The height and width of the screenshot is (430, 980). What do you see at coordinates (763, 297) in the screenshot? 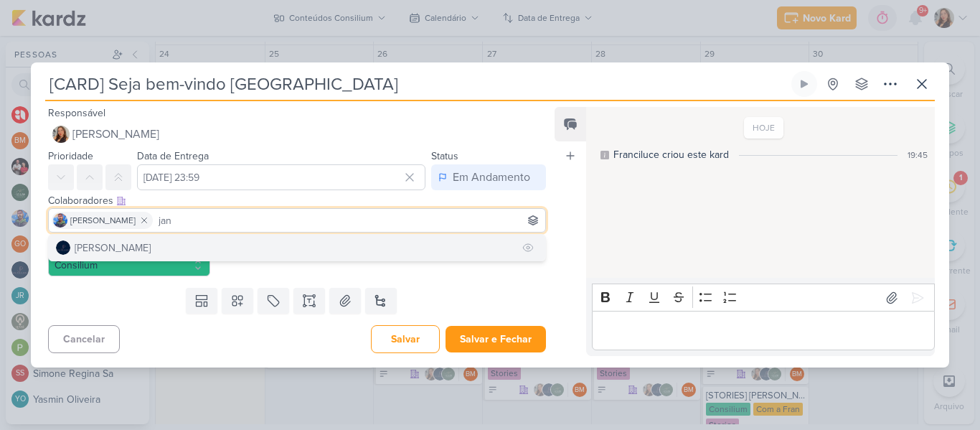
I see `div: Editor toolbar` at bounding box center [763, 297].